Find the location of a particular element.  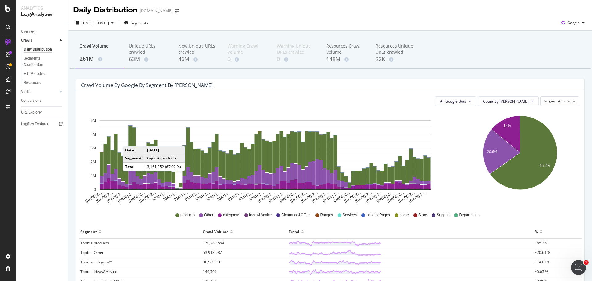

td: Segment is located at coordinates (134, 158).